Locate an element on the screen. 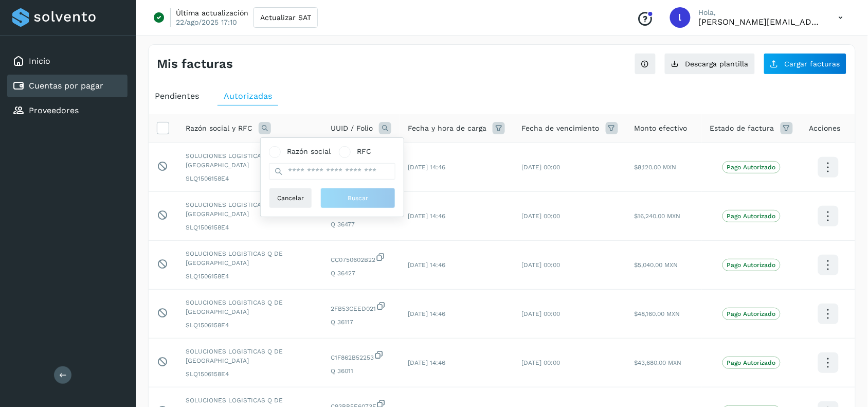 The image size is (868, 407). span: Q 36477 is located at coordinates (361, 225).